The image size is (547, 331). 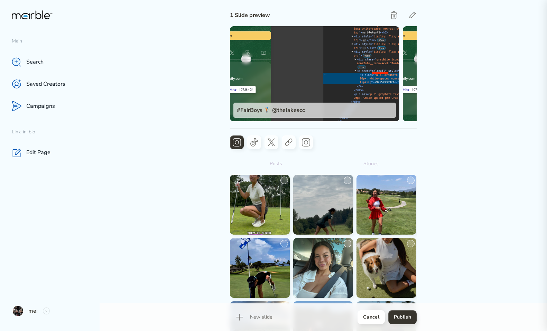 I want to click on p: Edit Page, so click(x=38, y=152).